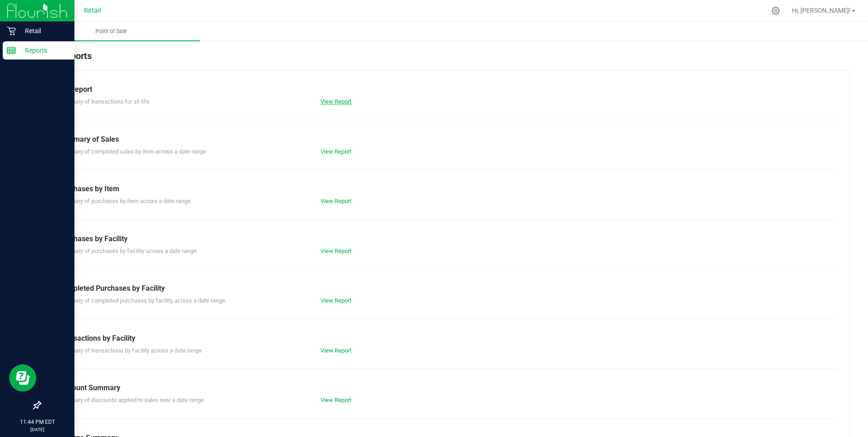 The height and width of the screenshot is (437, 868). What do you see at coordinates (445, 339) in the screenshot?
I see `div: Transactions by Facility` at bounding box center [445, 339].